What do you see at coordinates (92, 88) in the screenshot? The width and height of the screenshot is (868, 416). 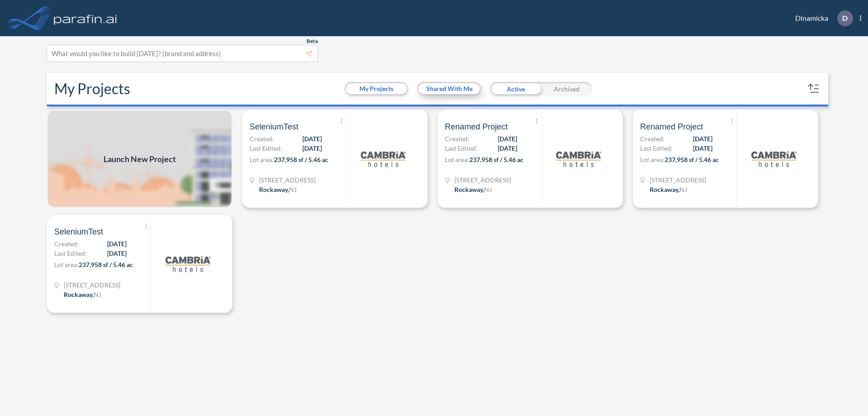 I see `h2: My Projects` at bounding box center [92, 88].